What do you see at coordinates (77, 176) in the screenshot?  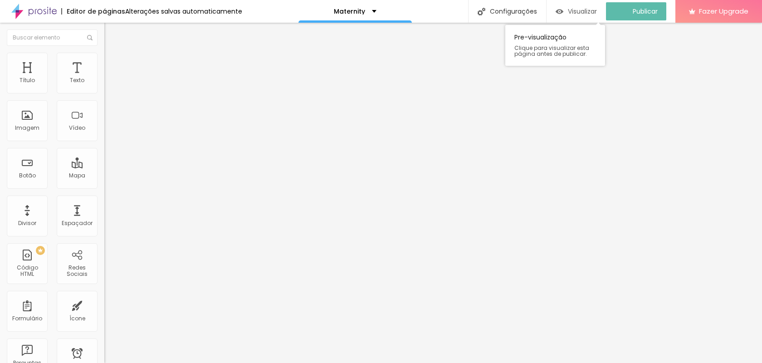 I see `div: Mapa` at bounding box center [77, 176].